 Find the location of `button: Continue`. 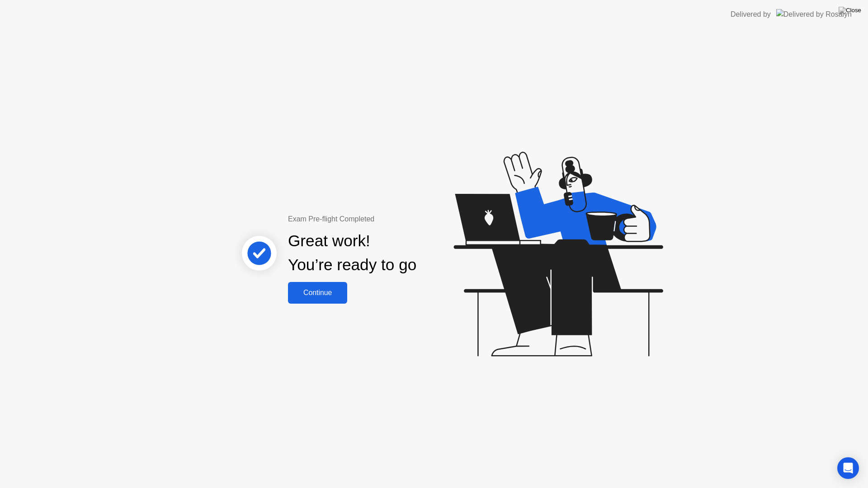

button: Continue is located at coordinates (317, 293).